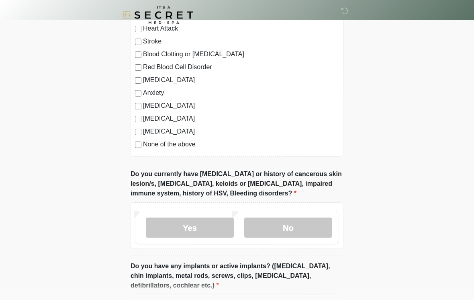 The height and width of the screenshot is (300, 474). Describe the element at coordinates (288, 228) in the screenshot. I see `label: No` at that location.